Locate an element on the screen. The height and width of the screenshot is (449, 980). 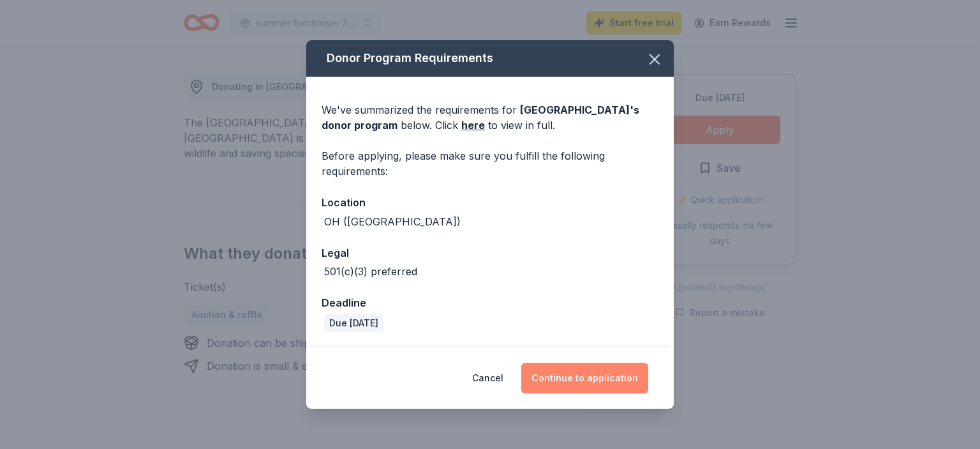
div: Before applying, please make sure you fulfill the following requirements: is located at coordinates (490, 164).